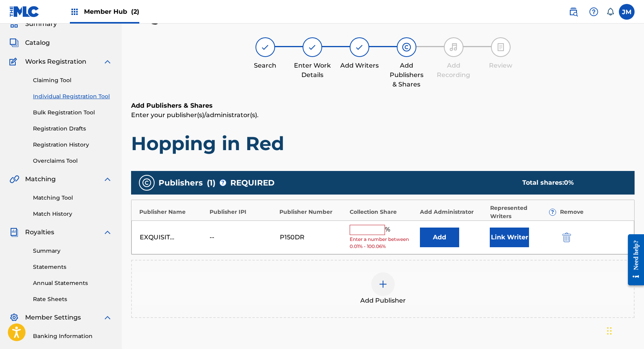  Describe the element at coordinates (383, 284) in the screenshot. I see `img: add` at that location.